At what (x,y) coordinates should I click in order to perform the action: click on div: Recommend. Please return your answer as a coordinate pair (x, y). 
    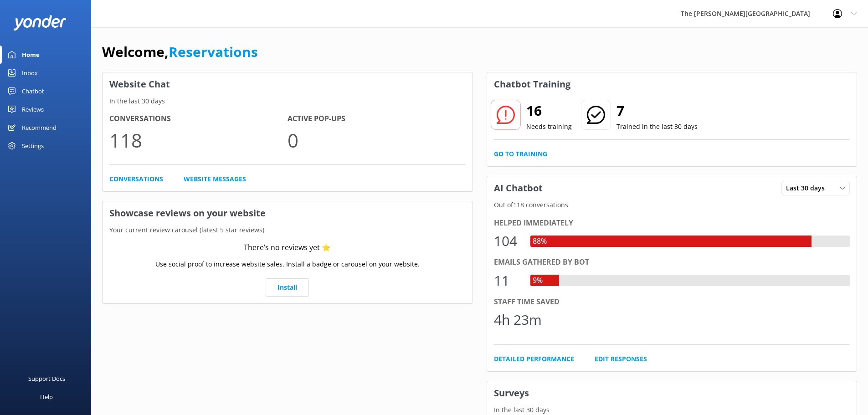
    Looking at the image, I should click on (39, 127).